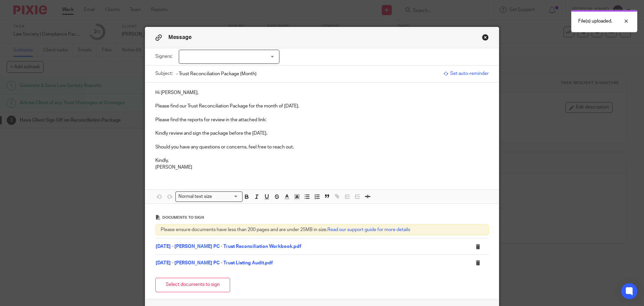 The height and width of the screenshot is (306, 644). What do you see at coordinates (195, 196) in the screenshot?
I see `span: Normal text size` at bounding box center [195, 196].